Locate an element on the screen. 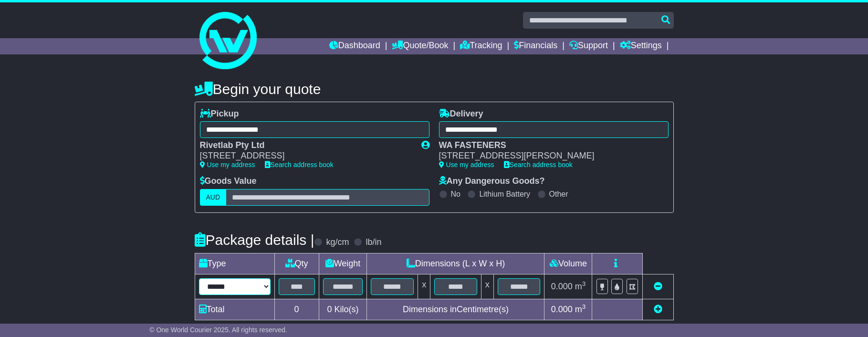 This screenshot has width=868, height=337. a: Support is located at coordinates (588, 46).